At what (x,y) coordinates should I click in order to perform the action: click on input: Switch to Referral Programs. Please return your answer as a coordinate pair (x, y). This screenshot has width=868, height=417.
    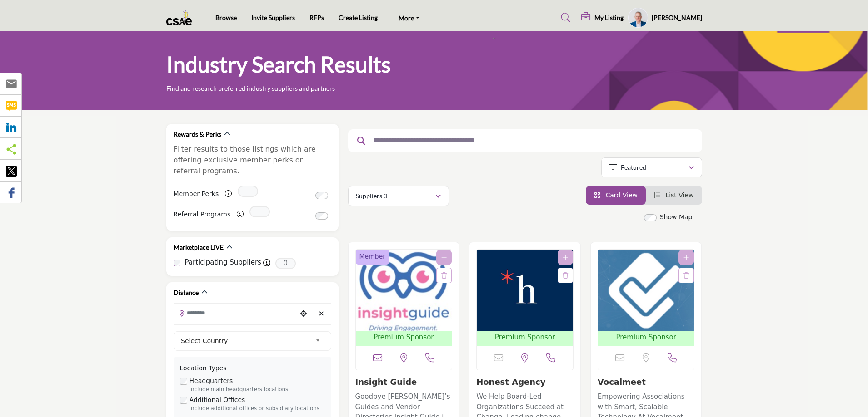
    Looking at the image, I should click on (322, 216).